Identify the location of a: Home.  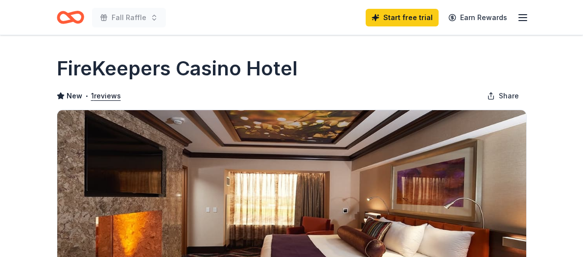
(71, 17).